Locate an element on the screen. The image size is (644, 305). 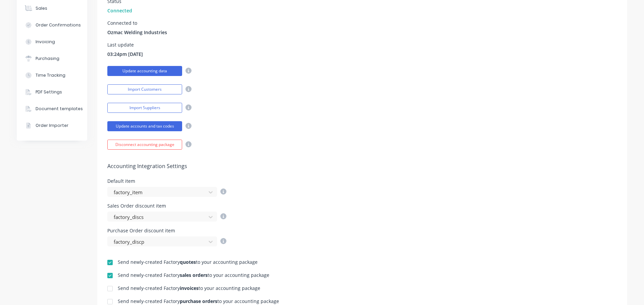
b: quotes is located at coordinates (188, 262).